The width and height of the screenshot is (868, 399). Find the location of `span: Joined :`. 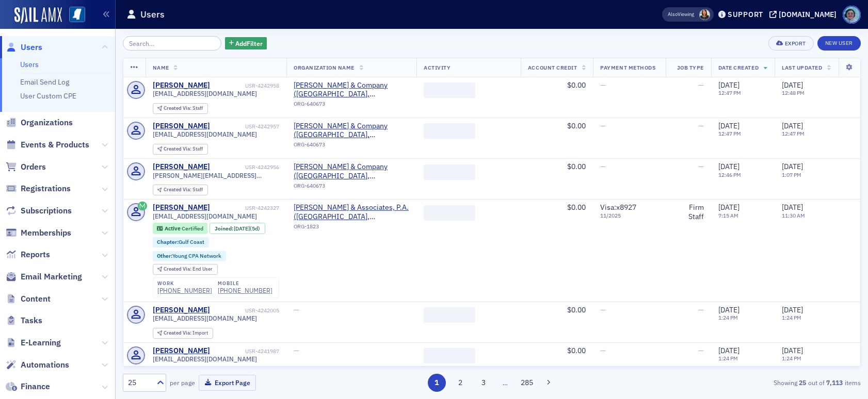

span: Joined : is located at coordinates (225, 229).